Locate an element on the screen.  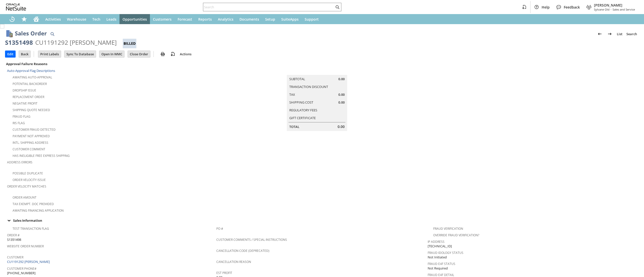
input: Search is located at coordinates (269, 7).